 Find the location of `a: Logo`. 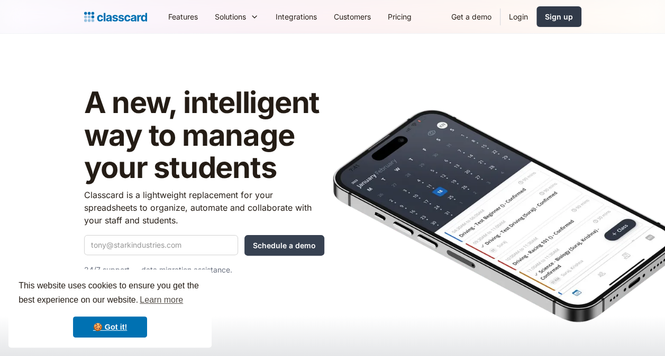

a: Logo is located at coordinates (115, 17).